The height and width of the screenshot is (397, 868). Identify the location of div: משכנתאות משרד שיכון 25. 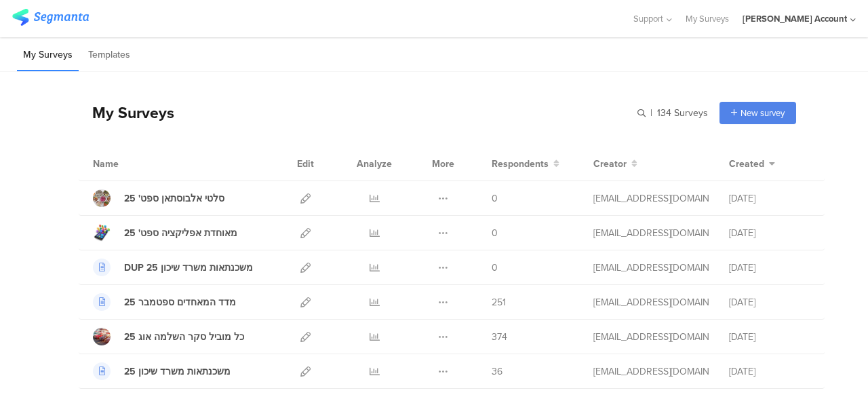
(177, 371).